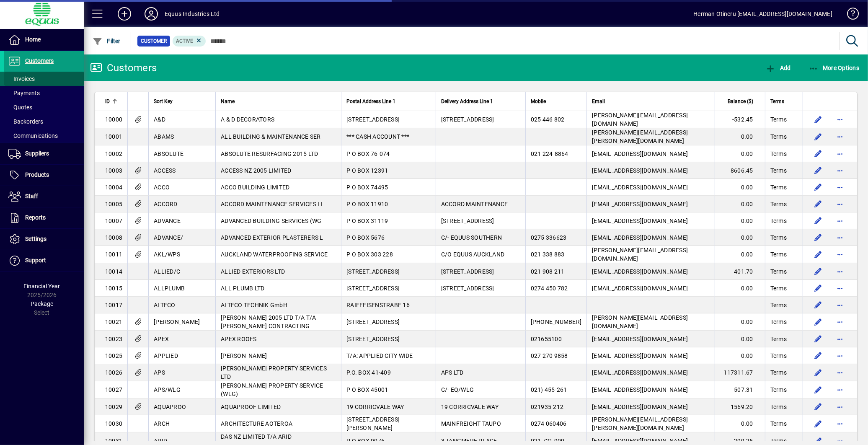  I want to click on button: More Options, so click(834, 68).